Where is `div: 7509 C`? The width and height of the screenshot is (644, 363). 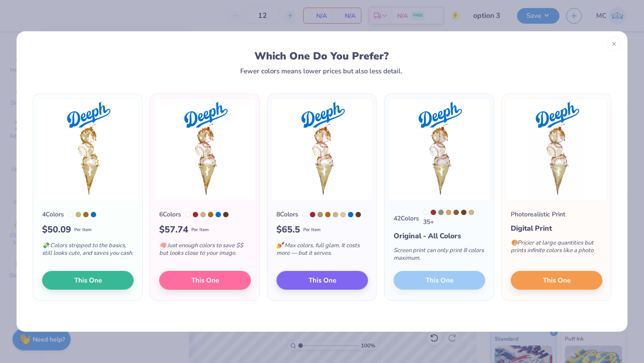
div: 7509 C is located at coordinates (449, 212).